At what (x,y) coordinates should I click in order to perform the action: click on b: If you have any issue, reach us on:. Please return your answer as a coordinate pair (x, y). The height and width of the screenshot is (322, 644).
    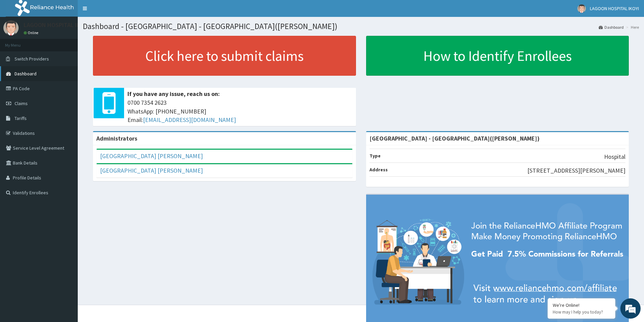
    Looking at the image, I should click on (173, 94).